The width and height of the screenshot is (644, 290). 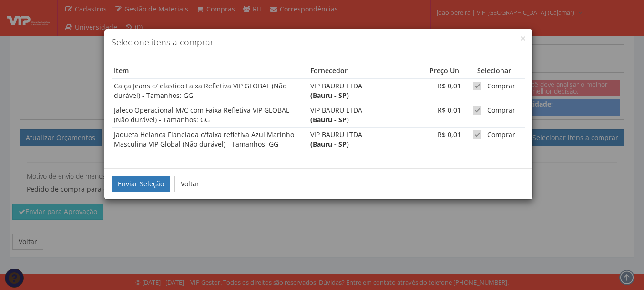 I want to click on th: Selecionar, so click(x=494, y=70).